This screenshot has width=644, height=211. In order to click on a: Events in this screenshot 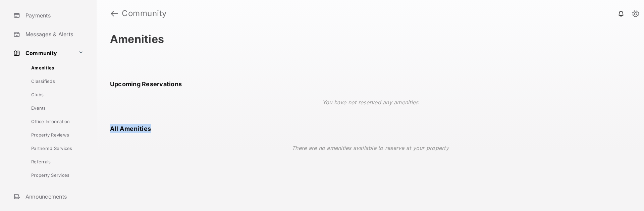, I will do `click(54, 108)`.